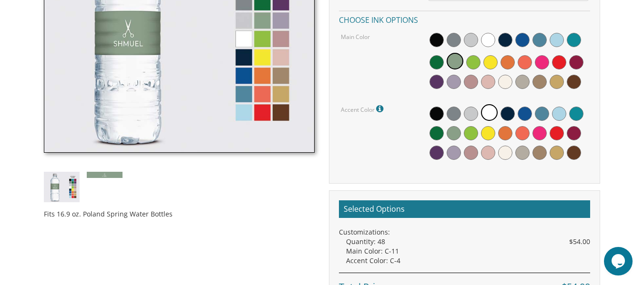  I want to click on div: Quantity: 48, so click(467, 242).